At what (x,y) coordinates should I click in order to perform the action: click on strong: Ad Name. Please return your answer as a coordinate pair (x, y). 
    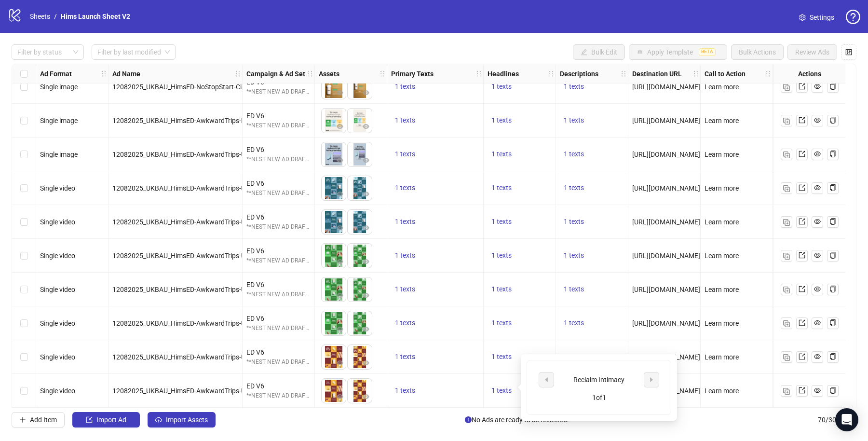
    Looking at the image, I should click on (126, 74).